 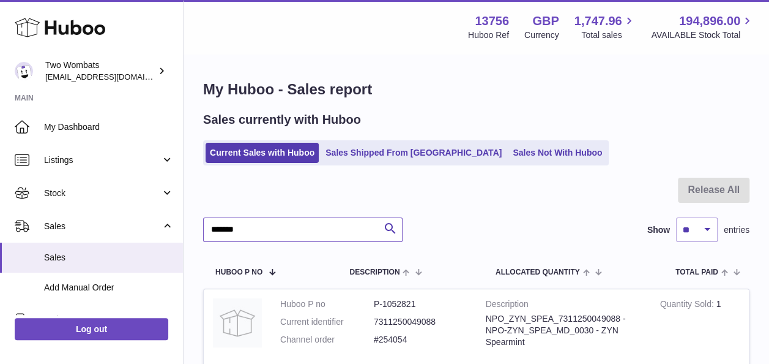 What do you see at coordinates (558, 152) in the screenshot?
I see `a: Sales Not With Huboo` at bounding box center [558, 152].